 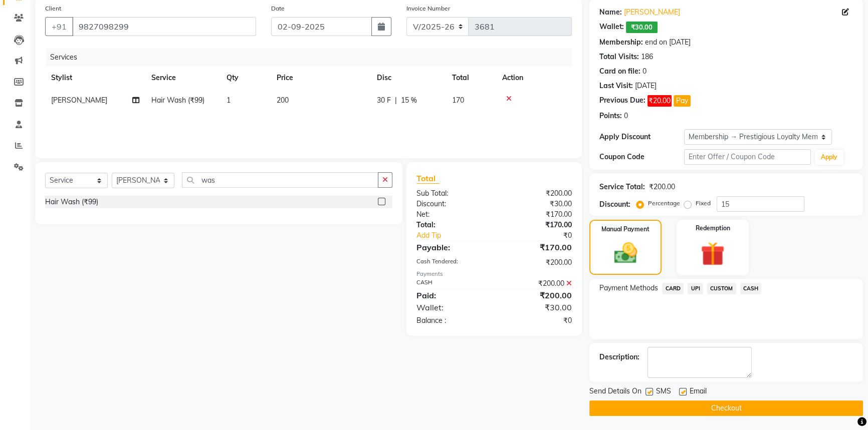 I want to click on span: 15 %, so click(x=409, y=100).